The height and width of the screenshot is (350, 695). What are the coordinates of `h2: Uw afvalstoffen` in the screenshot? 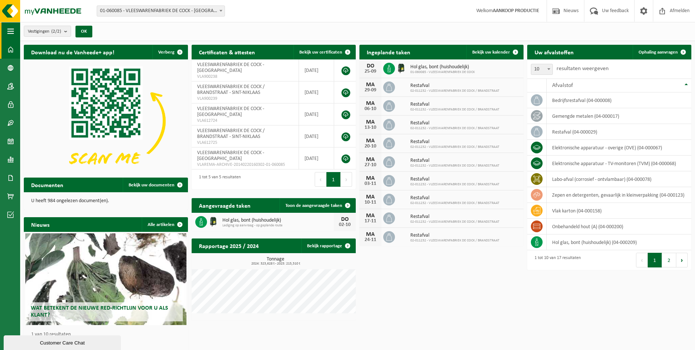 It's located at (554, 52).